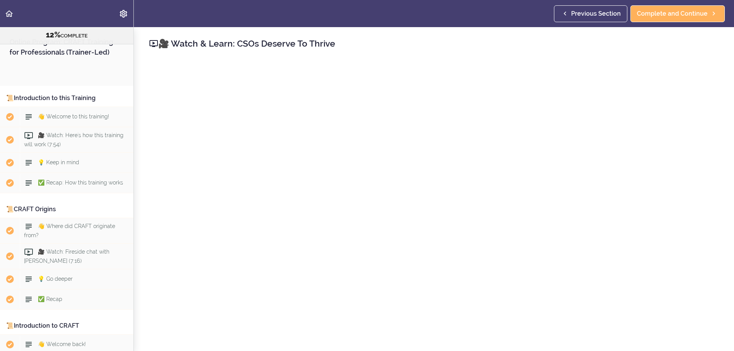 The image size is (734, 351). Describe the element at coordinates (67, 35) in the screenshot. I see `div: COMPLETE` at that location.